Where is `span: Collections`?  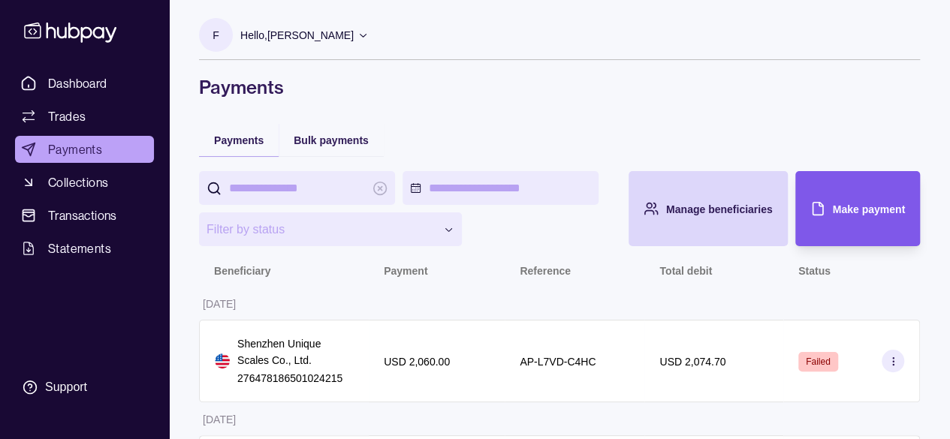 span: Collections is located at coordinates (78, 183).